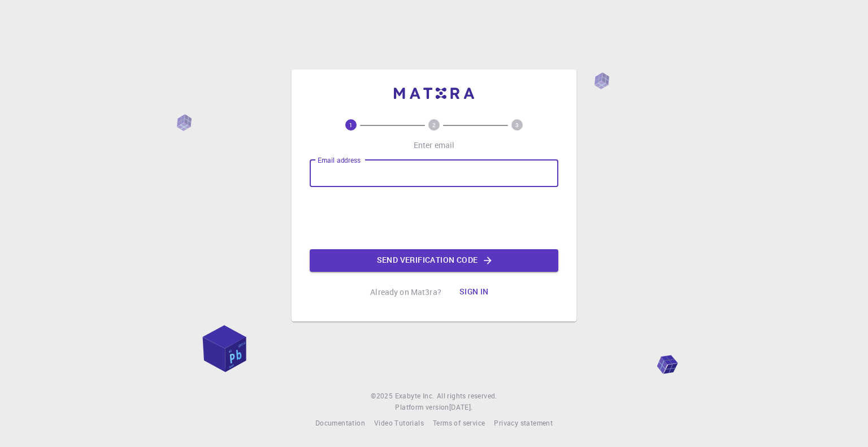 This screenshot has height=447, width=868. What do you see at coordinates (466, 397) in the screenshot?
I see `span: All rights reserved.` at bounding box center [466, 397].